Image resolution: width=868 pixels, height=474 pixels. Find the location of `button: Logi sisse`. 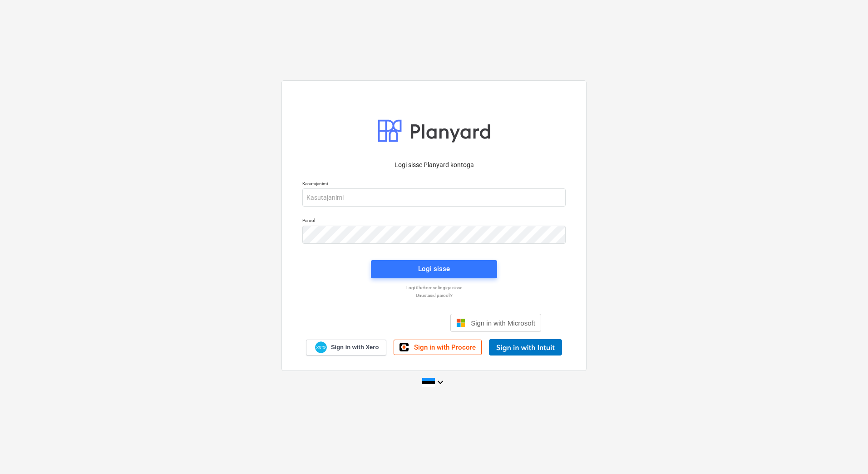

button: Logi sisse is located at coordinates (434, 269).